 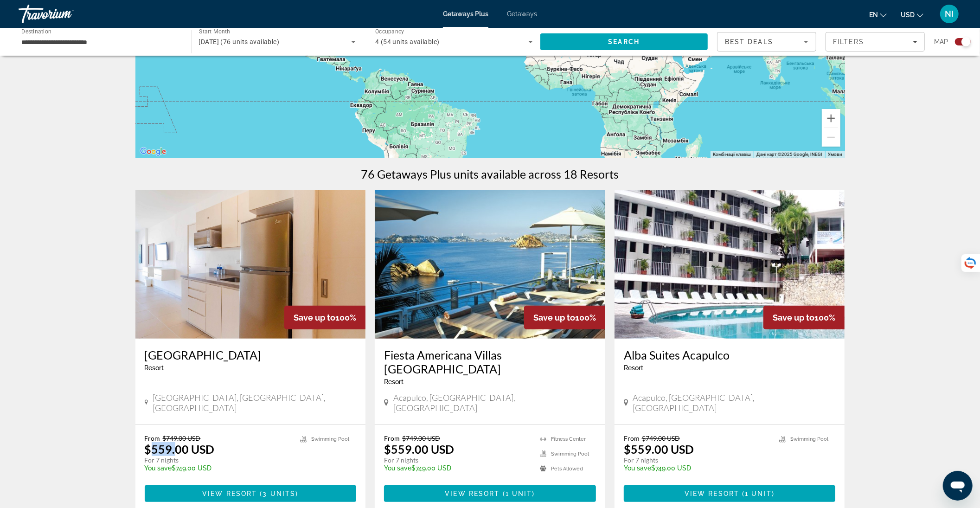 What do you see at coordinates (748, 42) in the screenshot?
I see `span: Best Deals` at bounding box center [748, 42].